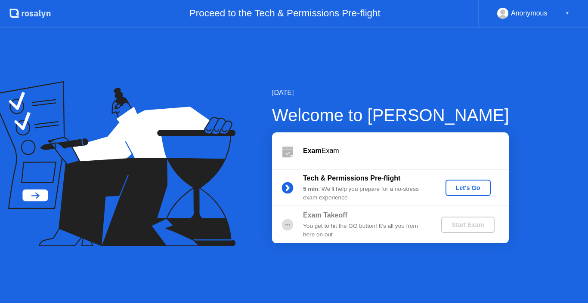  I want to click on div: : We’ll help you prepare for a no-stress exam experience, so click(365, 194).